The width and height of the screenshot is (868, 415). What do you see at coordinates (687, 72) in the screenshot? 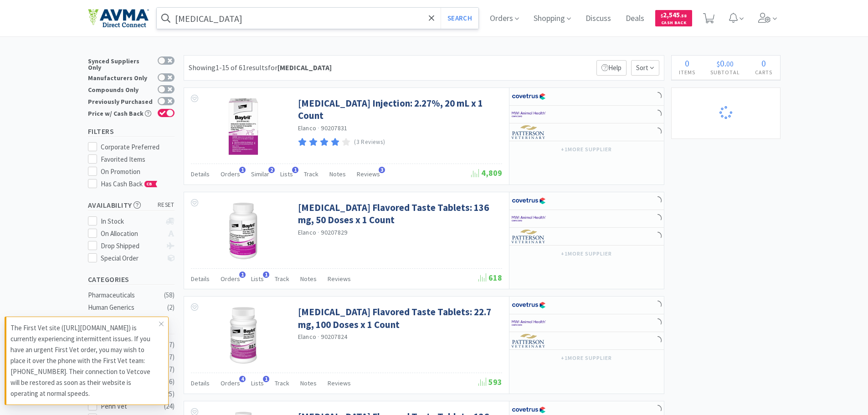
I see `h4: Items` at bounding box center [687, 72].